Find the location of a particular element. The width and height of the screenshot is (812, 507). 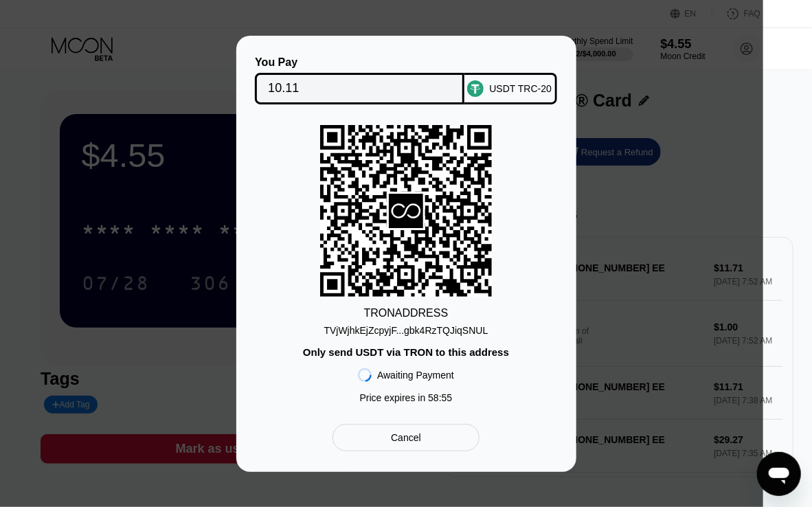

div: Price expires in is located at coordinates (406, 397).